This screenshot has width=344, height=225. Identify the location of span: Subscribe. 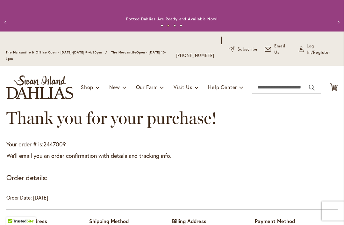
(247, 49).